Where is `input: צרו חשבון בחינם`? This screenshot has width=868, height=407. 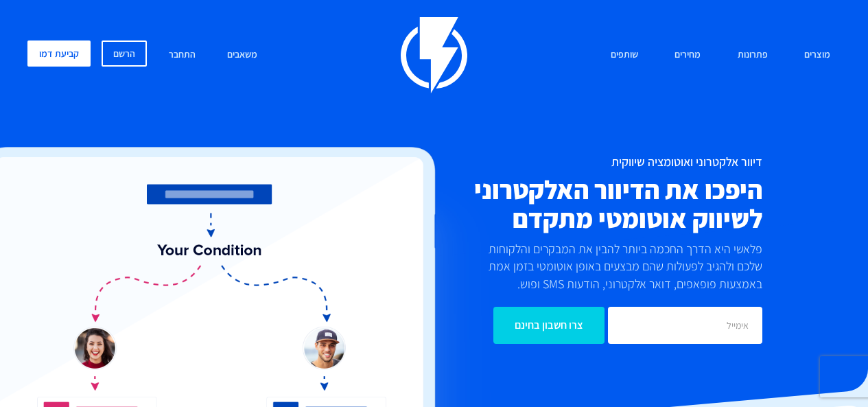 input: צרו חשבון בחינם is located at coordinates (549, 325).